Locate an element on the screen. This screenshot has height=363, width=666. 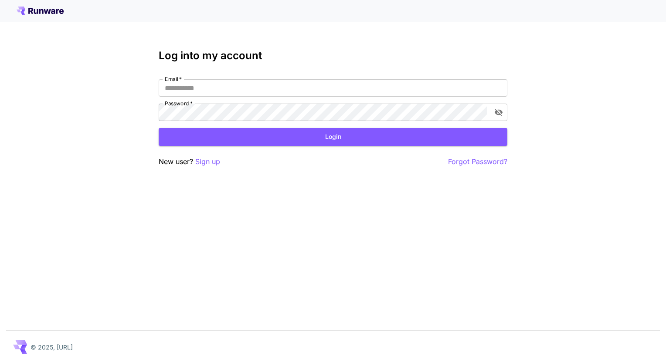
h3: Log into my account is located at coordinates (333, 56).